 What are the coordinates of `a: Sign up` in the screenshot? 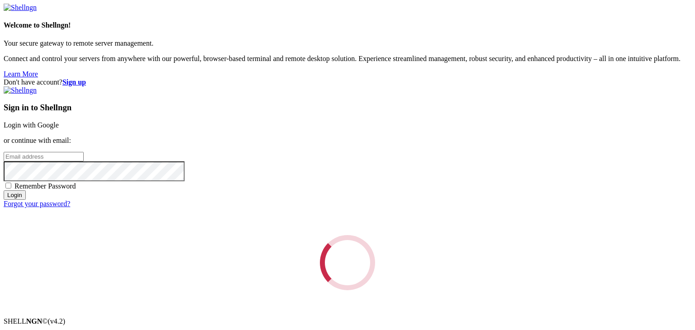 It's located at (74, 82).